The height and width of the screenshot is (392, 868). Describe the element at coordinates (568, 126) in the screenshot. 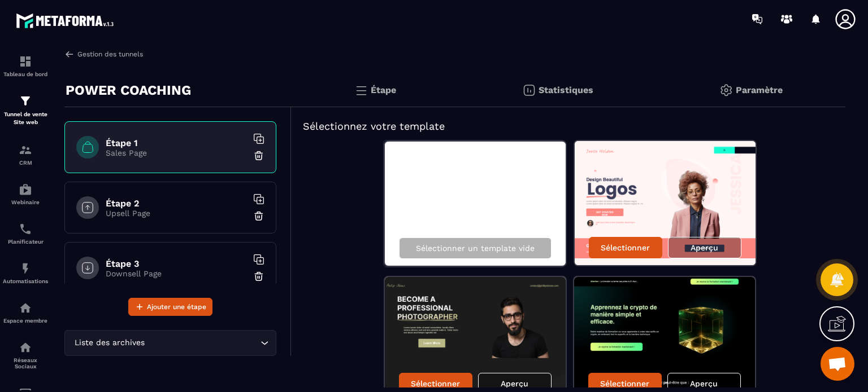

I see `h5: Sélectionnez votre template` at that location.